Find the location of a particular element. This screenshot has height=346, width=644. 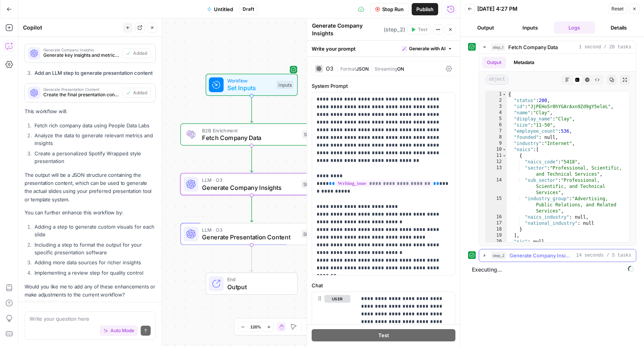

span: Output is located at coordinates (258, 287).